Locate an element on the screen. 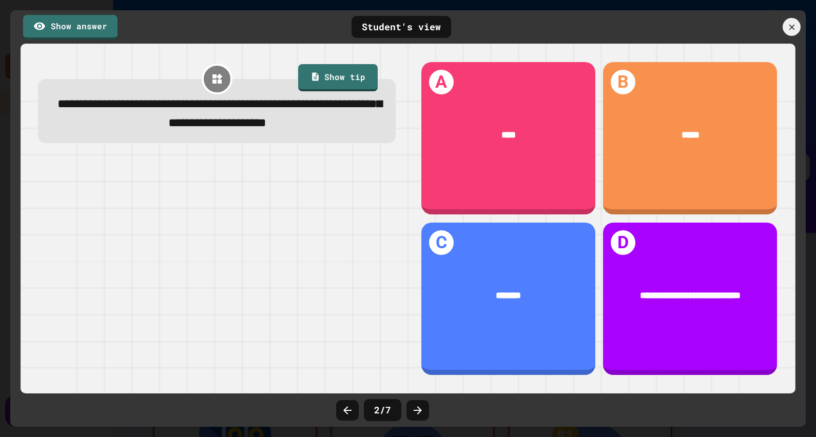 The height and width of the screenshot is (437, 816). h1: C is located at coordinates (441, 243).